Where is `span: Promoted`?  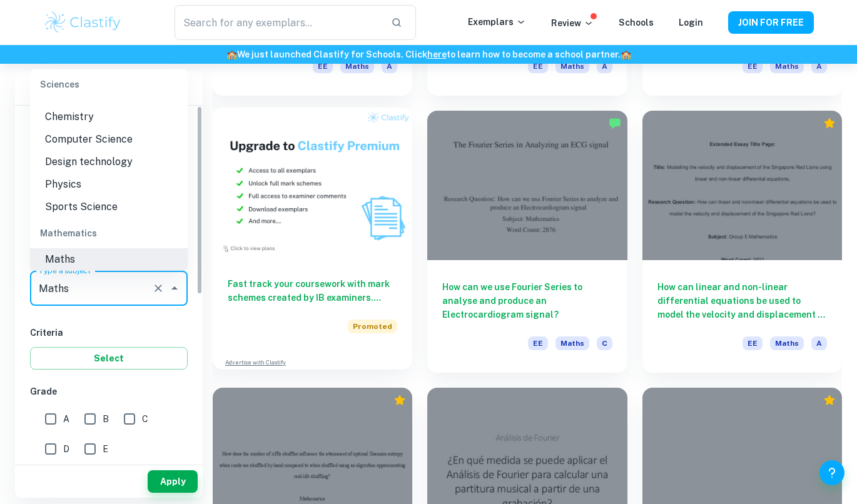 span: Promoted is located at coordinates (372, 326).